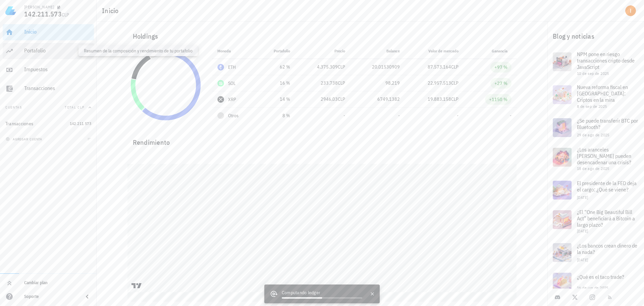  I want to click on div: XRP-icon, so click(221, 99).